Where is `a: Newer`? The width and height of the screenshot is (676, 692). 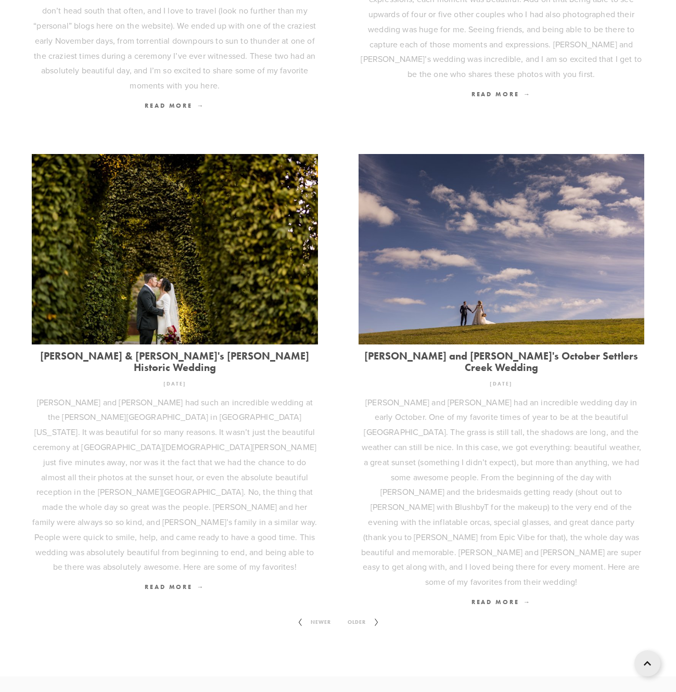
a: Newer is located at coordinates (314, 622).